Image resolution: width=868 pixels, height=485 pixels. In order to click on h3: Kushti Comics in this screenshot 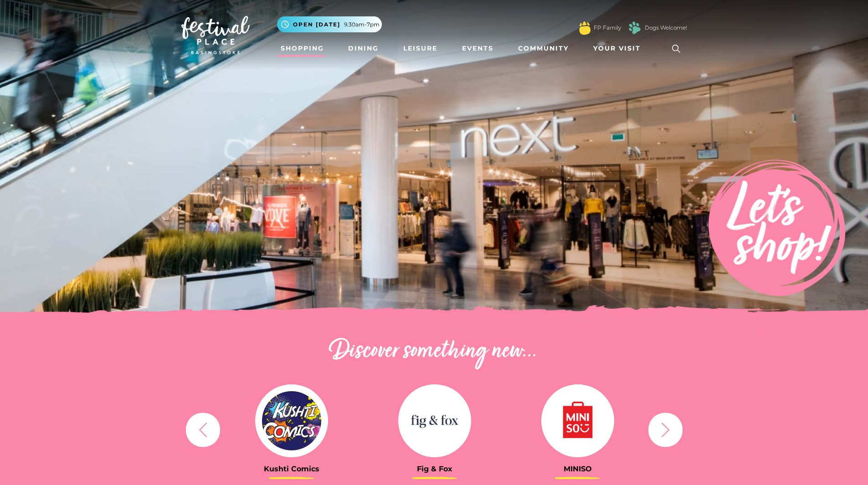, I will do `click(292, 469)`.